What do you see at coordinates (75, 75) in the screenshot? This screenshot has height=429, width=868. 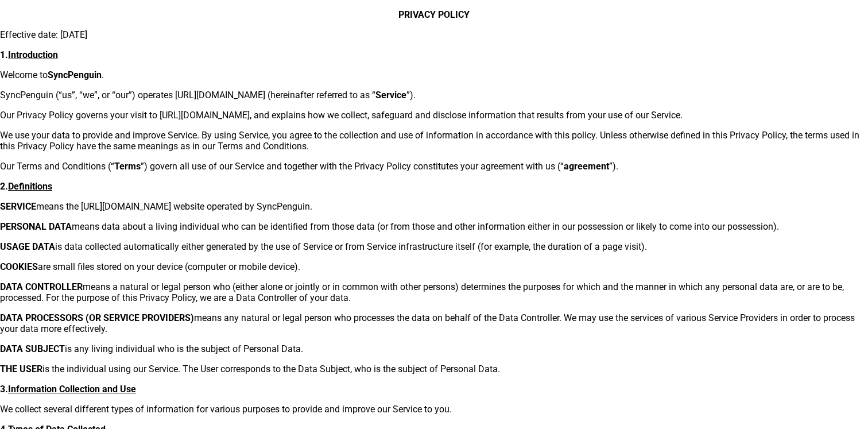 I see `strong: SyncPenguin` at bounding box center [75, 75].